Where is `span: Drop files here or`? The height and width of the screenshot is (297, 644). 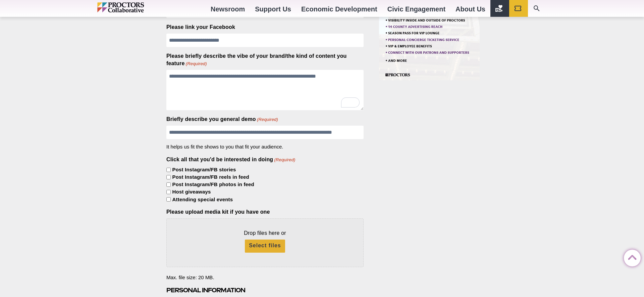 span: Drop files here or is located at coordinates (265, 233).